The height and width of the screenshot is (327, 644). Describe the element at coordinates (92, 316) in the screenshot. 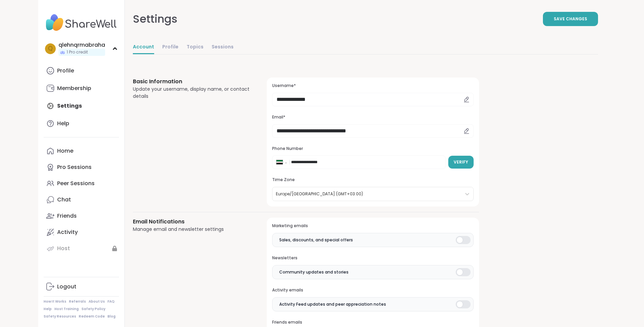

I see `a: Redeem Code` at that location.